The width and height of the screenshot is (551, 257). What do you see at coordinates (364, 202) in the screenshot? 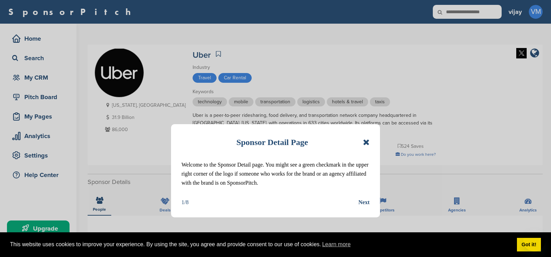
I see `div: Next` at bounding box center [364, 202].